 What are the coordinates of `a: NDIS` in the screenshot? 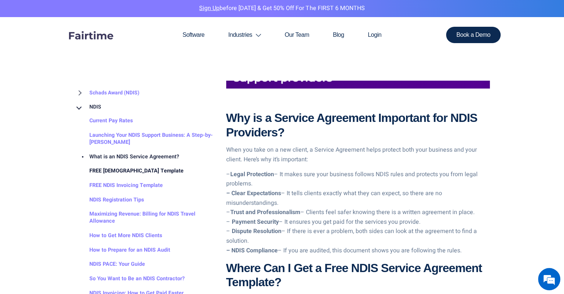 It's located at (88, 107).